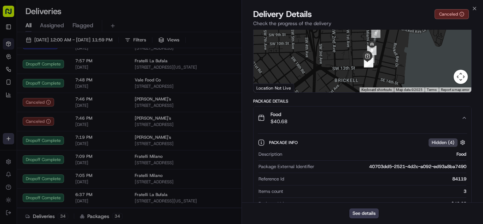 This screenshot has width=483, height=224. I want to click on span: Pylon, so click(78, 122).